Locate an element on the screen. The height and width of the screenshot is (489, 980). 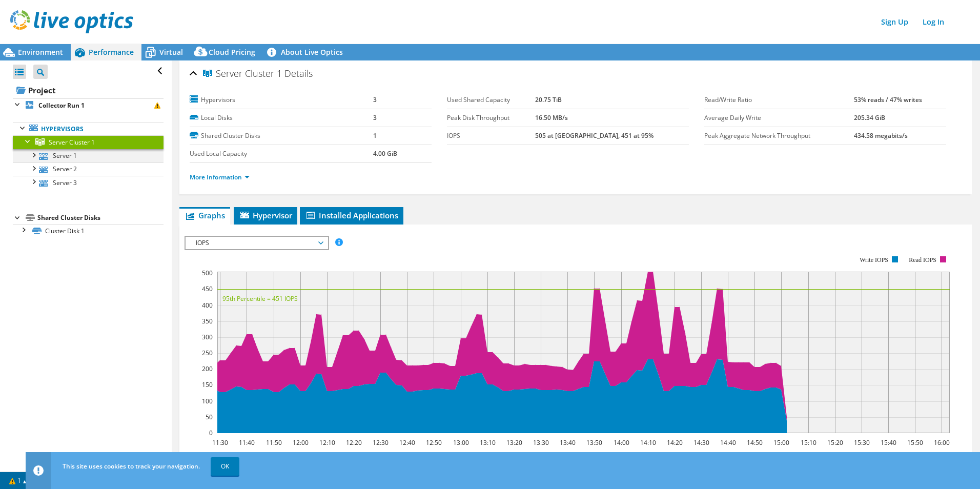
a: 1 is located at coordinates (18, 480).